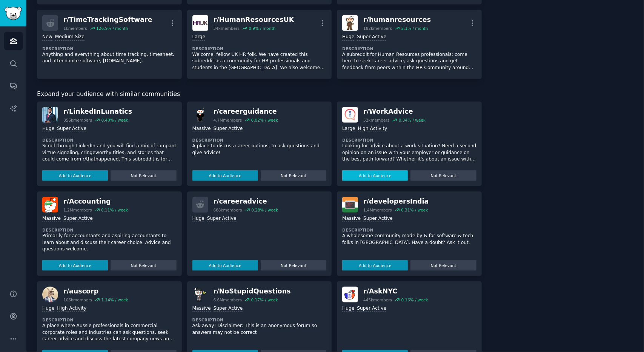  What do you see at coordinates (415, 300) in the screenshot?
I see `div: 0.16 % / week` at bounding box center [415, 300].